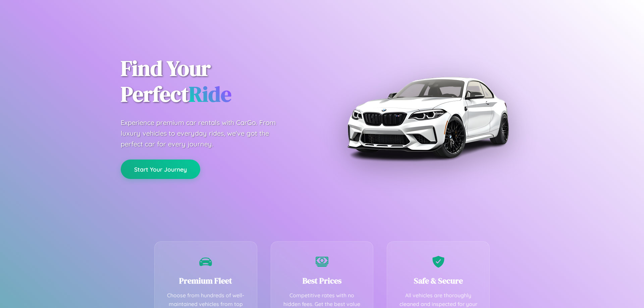 The image size is (644, 308). I want to click on h3: Premium Fleet, so click(206, 280).